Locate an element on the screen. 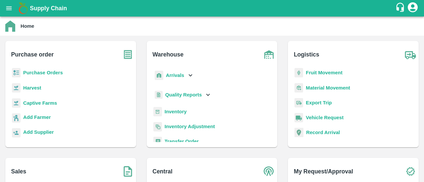 Image resolution: width=424 pixels, height=182 pixels. b: Transfer Order is located at coordinates (181, 142).